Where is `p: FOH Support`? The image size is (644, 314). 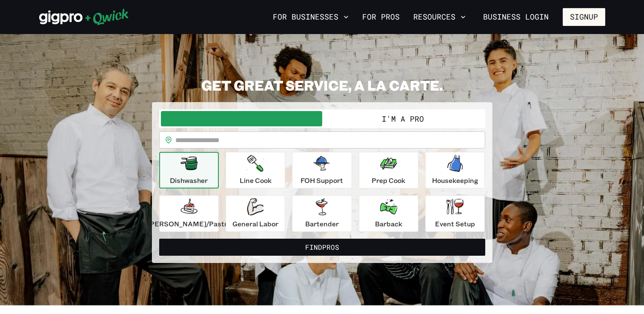
p: FOH Support is located at coordinates (322, 181).